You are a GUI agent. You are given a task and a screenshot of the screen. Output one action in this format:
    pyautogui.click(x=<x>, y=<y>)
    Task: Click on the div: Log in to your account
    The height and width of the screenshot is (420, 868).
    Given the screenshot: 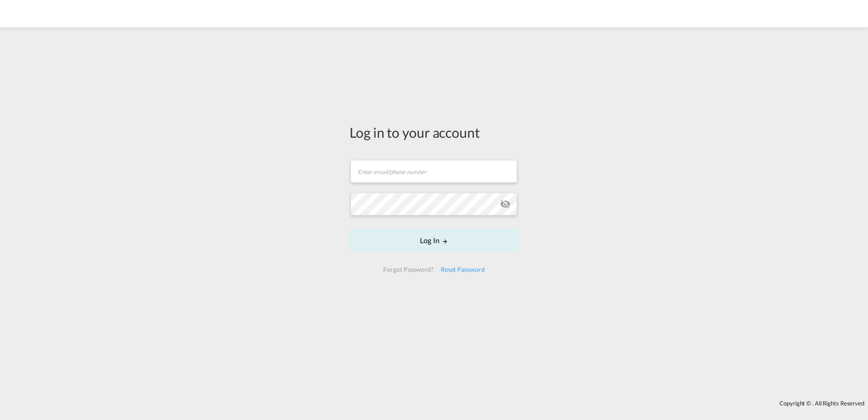 What is the action you would take?
    pyautogui.click(x=434, y=132)
    